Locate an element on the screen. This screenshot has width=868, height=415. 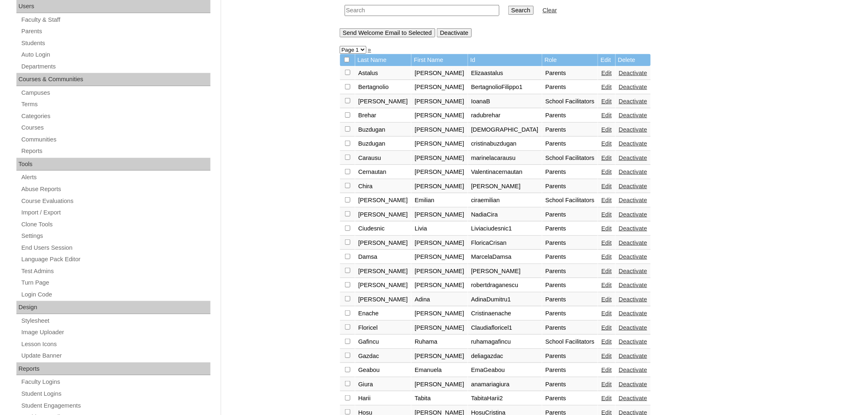
td: AdinaDumitru1 is located at coordinates (505, 300).